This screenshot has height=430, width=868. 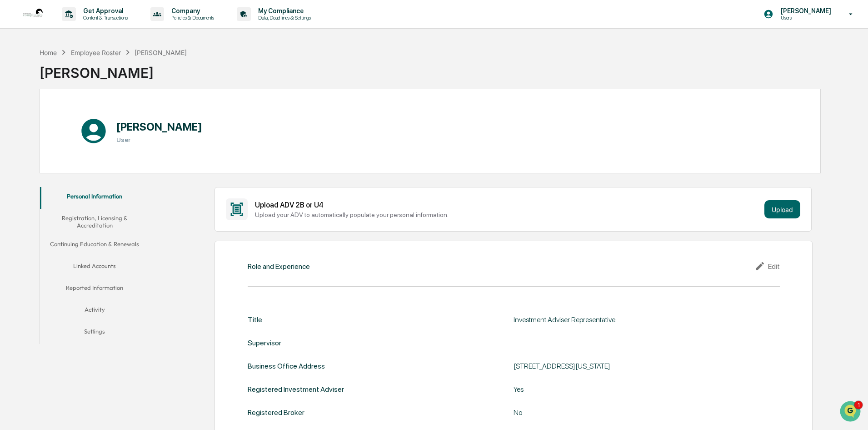 What do you see at coordinates (48, 52) in the screenshot?
I see `div: Home` at bounding box center [48, 52].